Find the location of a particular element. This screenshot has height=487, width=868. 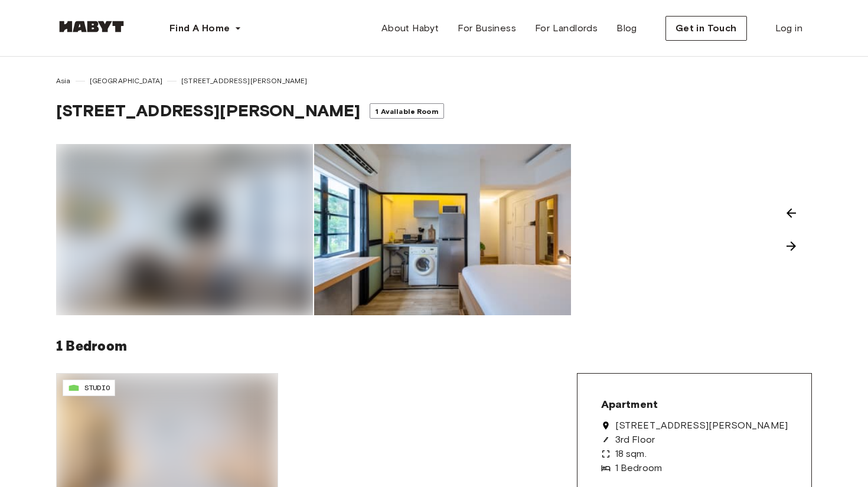

span: 1 Bedroom is located at coordinates (638, 468).